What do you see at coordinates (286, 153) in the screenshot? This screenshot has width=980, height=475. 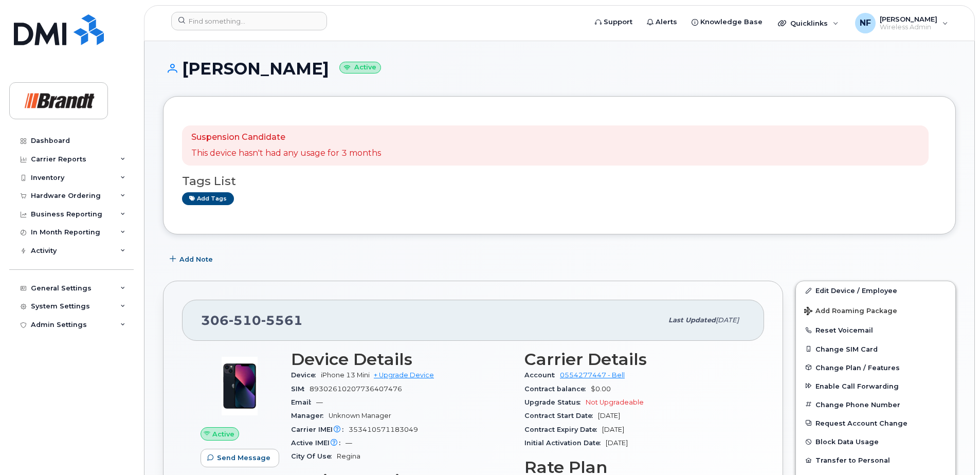 I see `p: This device hasn't had any usage for 3 months` at bounding box center [286, 153].